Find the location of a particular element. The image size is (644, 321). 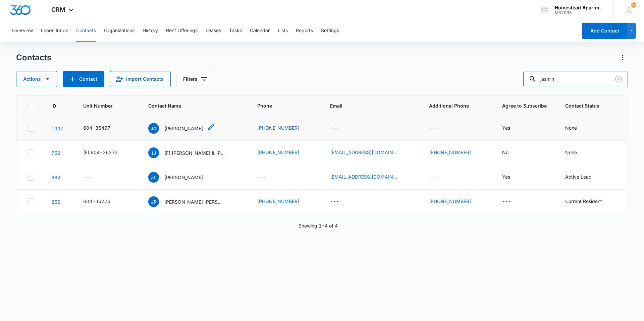

span: JG is located at coordinates (154, 128).